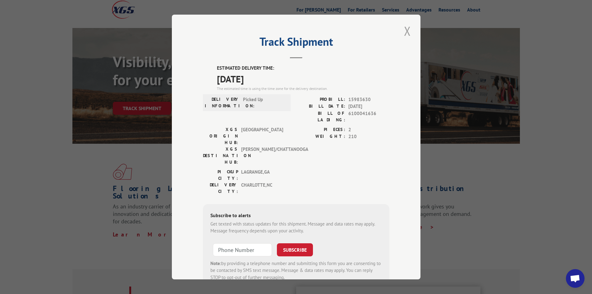 The height and width of the screenshot is (294, 592). Describe the element at coordinates (321, 99) in the screenshot. I see `label: PROBILL:` at that location.